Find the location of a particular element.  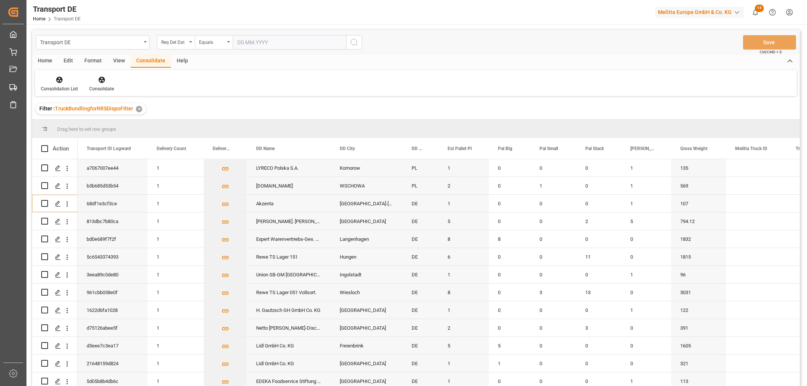

div: 391 is located at coordinates (698, 328).